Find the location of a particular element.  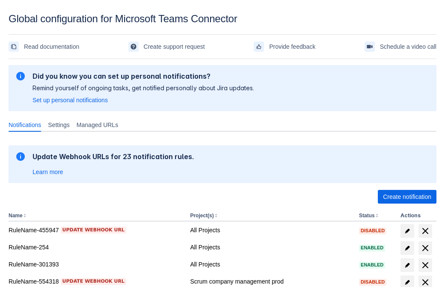

span: videoCall is located at coordinates (369, 47).